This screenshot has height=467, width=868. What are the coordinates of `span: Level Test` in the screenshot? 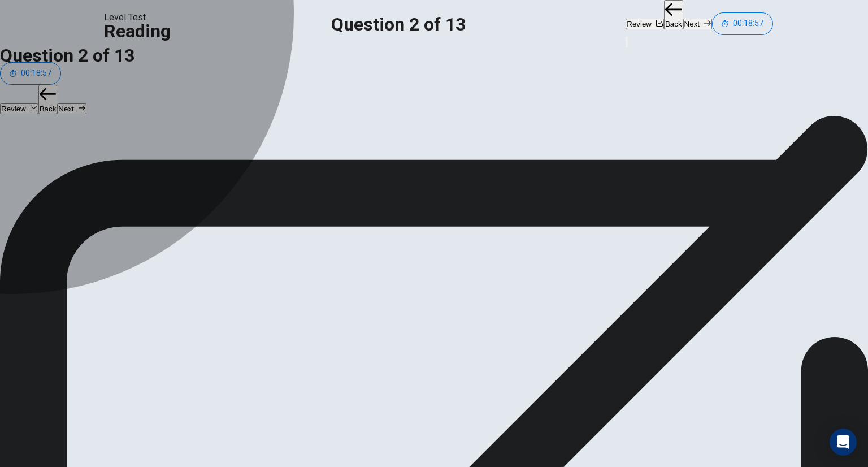 It's located at (137, 18).